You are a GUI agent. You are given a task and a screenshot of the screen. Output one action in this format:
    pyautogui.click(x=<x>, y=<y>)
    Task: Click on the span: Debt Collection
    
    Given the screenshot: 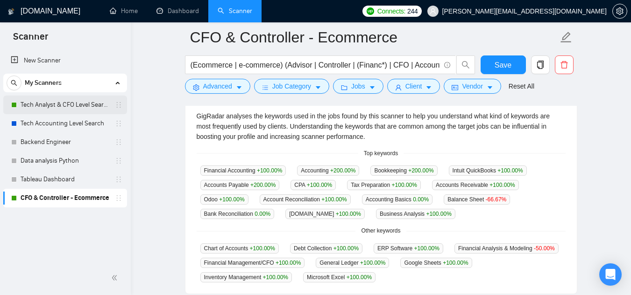 What is the action you would take?
    pyautogui.click(x=326, y=249)
    